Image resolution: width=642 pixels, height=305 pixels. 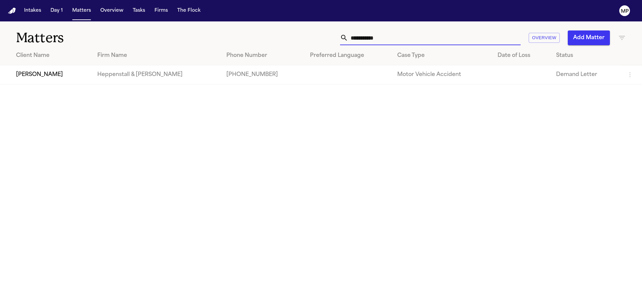 What do you see at coordinates (139, 11) in the screenshot?
I see `a: Tasks` at bounding box center [139, 11].